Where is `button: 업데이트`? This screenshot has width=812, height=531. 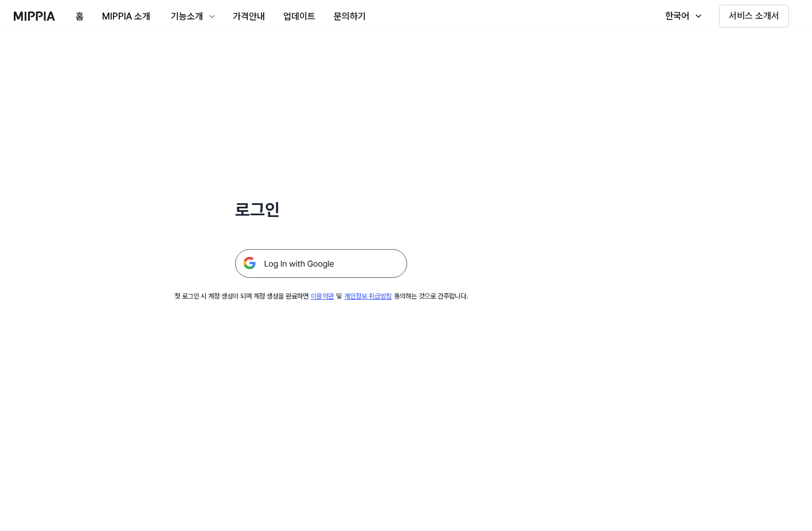
button: 업데이트 is located at coordinates (299, 17).